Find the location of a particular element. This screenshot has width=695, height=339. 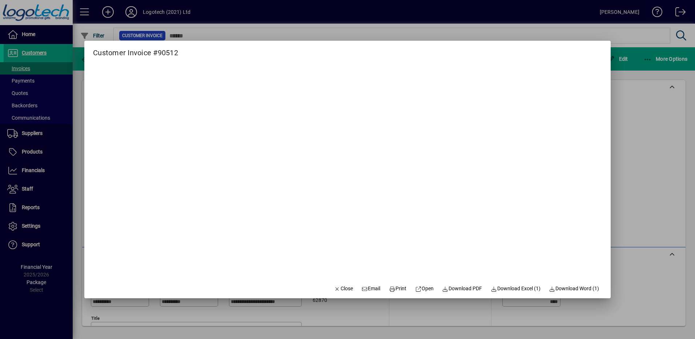

span: Print is located at coordinates (398, 288).